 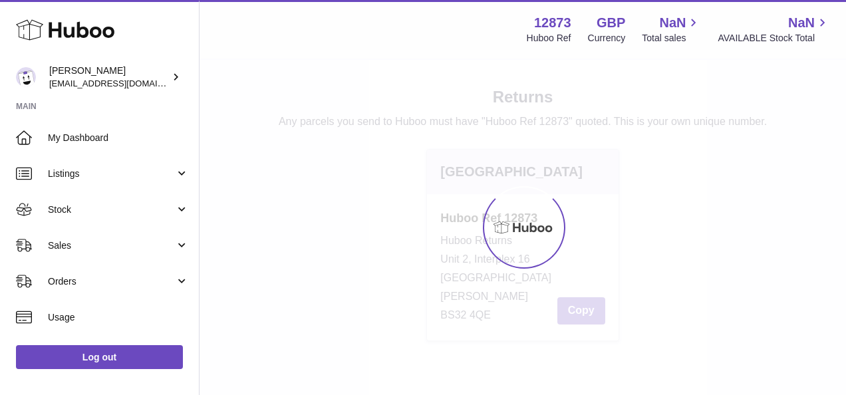 I want to click on span: Orders, so click(x=111, y=281).